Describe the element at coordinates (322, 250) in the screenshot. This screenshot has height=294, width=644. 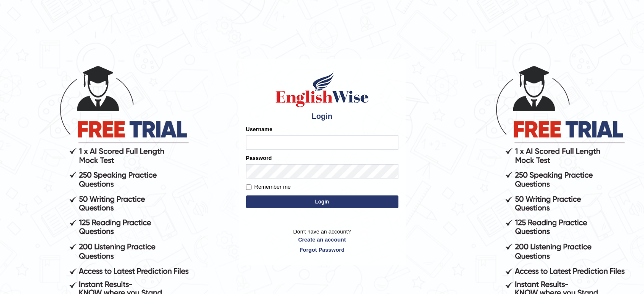
I see `a: Forgot Password` at that location.